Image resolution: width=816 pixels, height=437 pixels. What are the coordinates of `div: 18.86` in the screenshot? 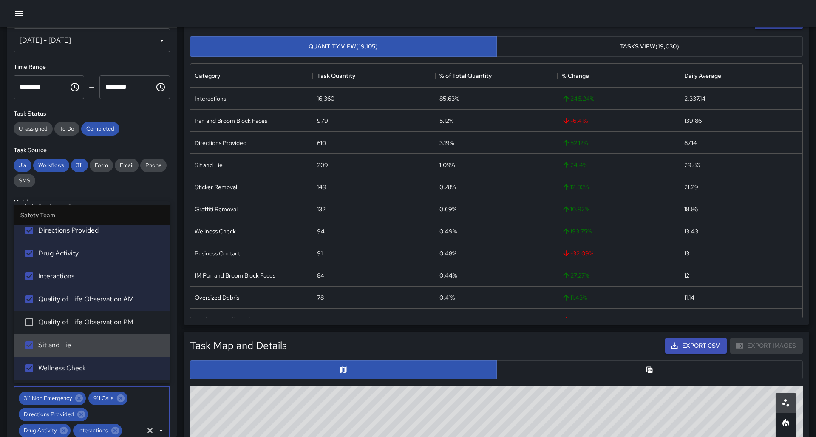 It's located at (691, 209).